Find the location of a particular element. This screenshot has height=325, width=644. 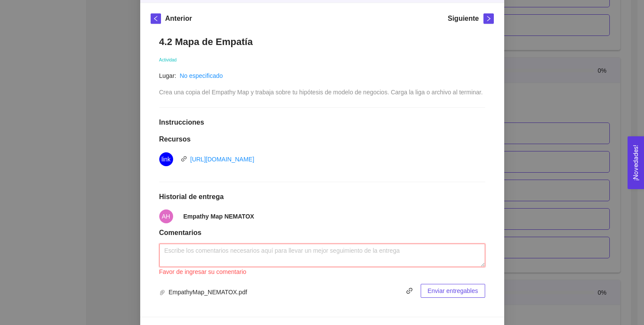

h5: Anterior is located at coordinates (179, 19).